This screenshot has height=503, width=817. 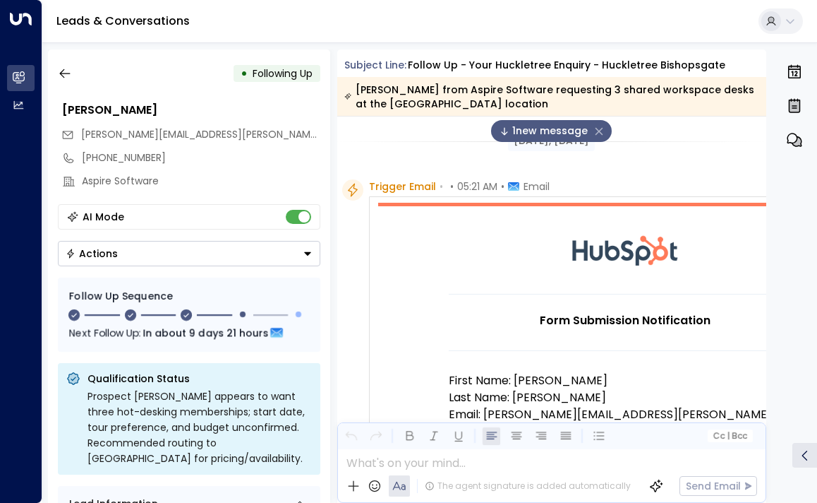 What do you see at coordinates (625, 250) in the screenshot?
I see `img: HubSpot` at bounding box center [625, 250].